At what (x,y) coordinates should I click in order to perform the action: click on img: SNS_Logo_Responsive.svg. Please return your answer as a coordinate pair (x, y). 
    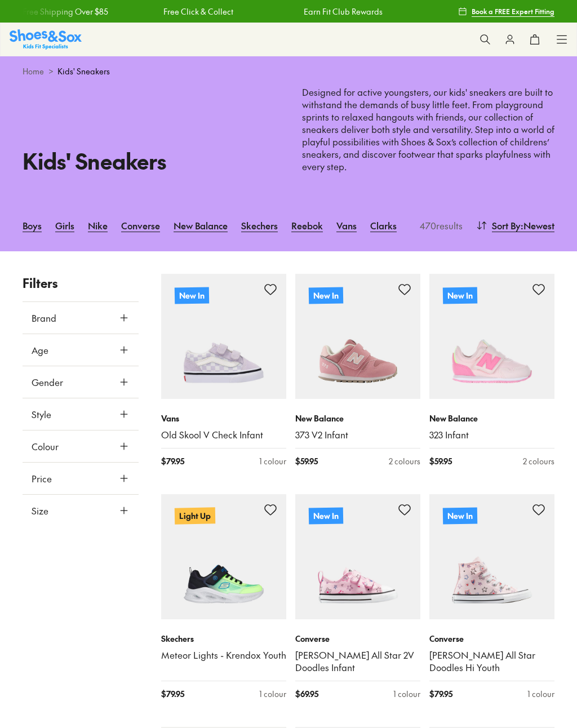
    Looking at the image, I should click on (45, 39).